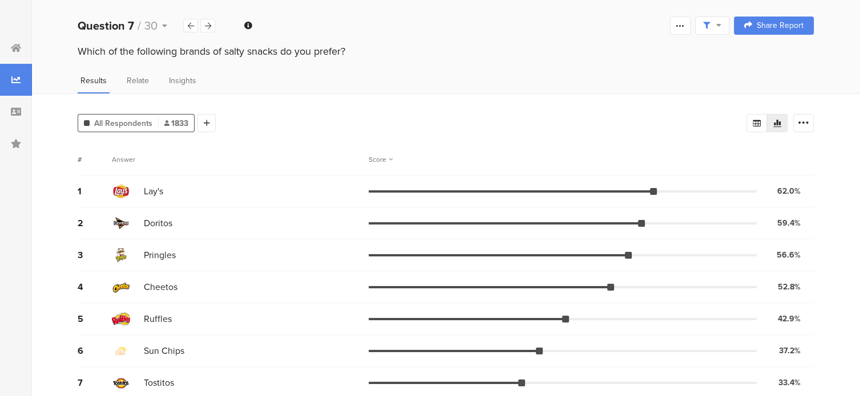  What do you see at coordinates (154, 191) in the screenshot?
I see `span: Lay's` at bounding box center [154, 191].